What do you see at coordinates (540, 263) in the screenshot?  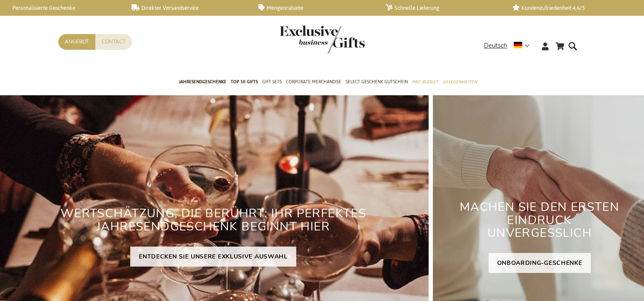 I see `a: ONBOARDING-GESCHENKE` at bounding box center [540, 263].